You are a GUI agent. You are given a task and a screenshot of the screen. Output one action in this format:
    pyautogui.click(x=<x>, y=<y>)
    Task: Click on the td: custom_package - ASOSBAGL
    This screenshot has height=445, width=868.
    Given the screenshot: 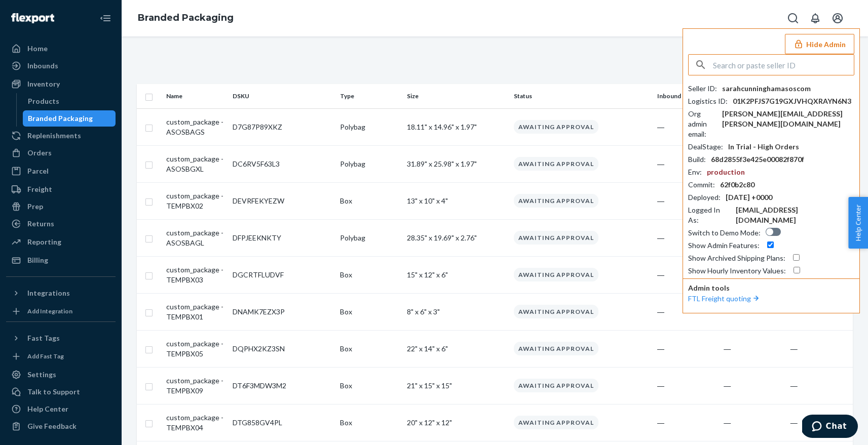 What is the action you would take?
    pyautogui.click(x=195, y=237)
    